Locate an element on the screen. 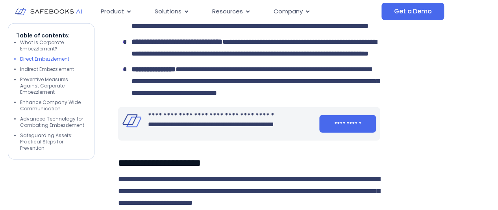 The image size is (498, 210). li: Preventive Measures Against Corporate Embezzlement is located at coordinates (53, 86).